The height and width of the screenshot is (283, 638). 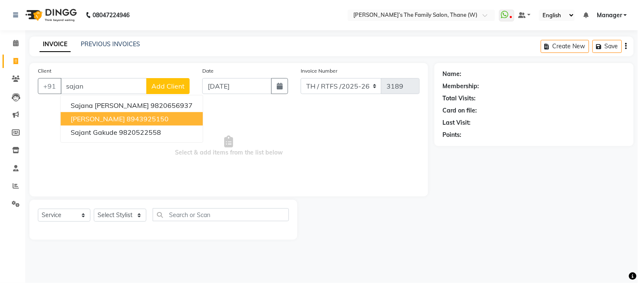 I want to click on div: Card on file:, so click(x=460, y=111).